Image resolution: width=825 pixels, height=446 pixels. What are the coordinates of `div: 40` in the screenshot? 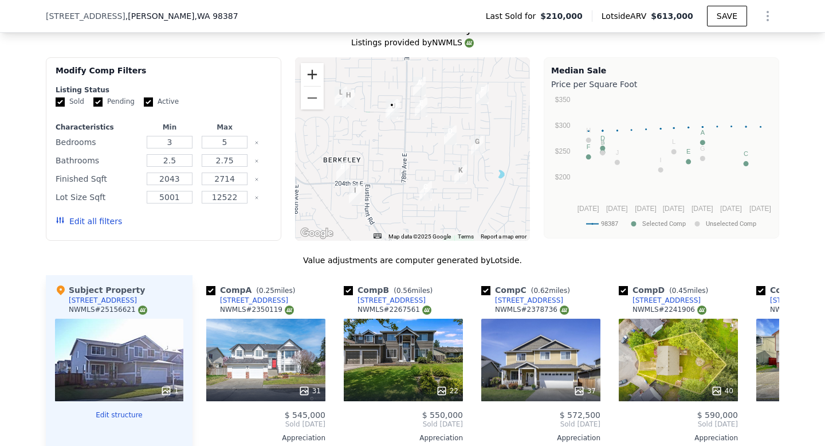 It's located at (722, 391).